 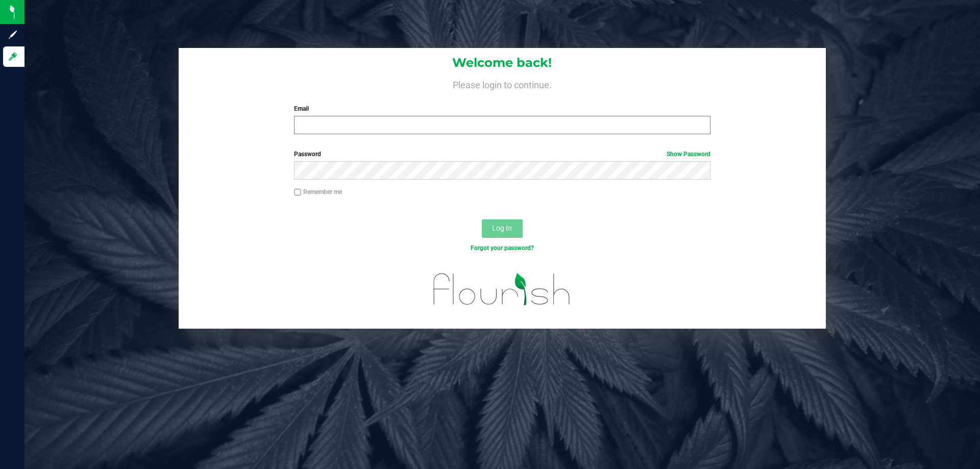 I want to click on inline-svg: Sign up, so click(x=13, y=35).